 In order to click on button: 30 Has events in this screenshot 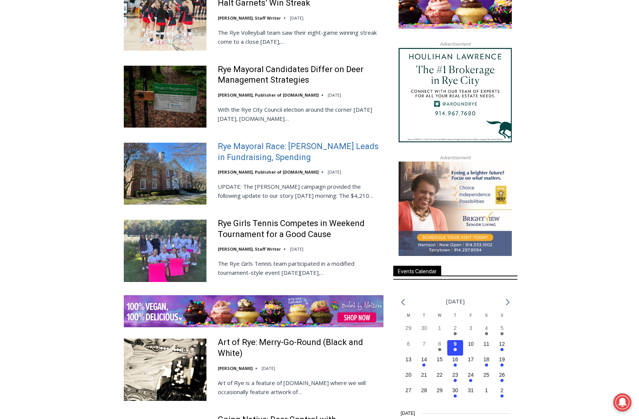, I will do `click(455, 394)`.